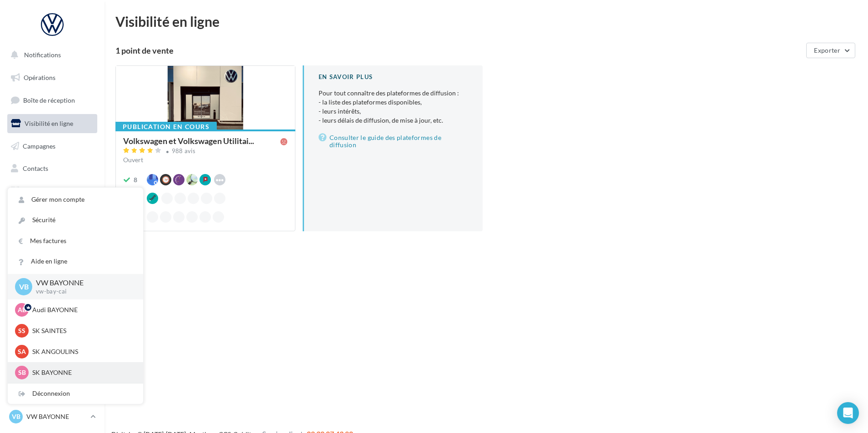 This screenshot has width=868, height=433. Describe the element at coordinates (52, 270) in the screenshot. I see `a: Campagnes DataOnDemand` at that location.